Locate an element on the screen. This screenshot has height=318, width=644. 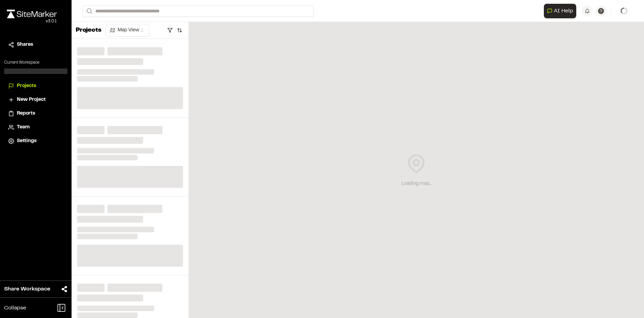
a: Shares is located at coordinates (36, 45).